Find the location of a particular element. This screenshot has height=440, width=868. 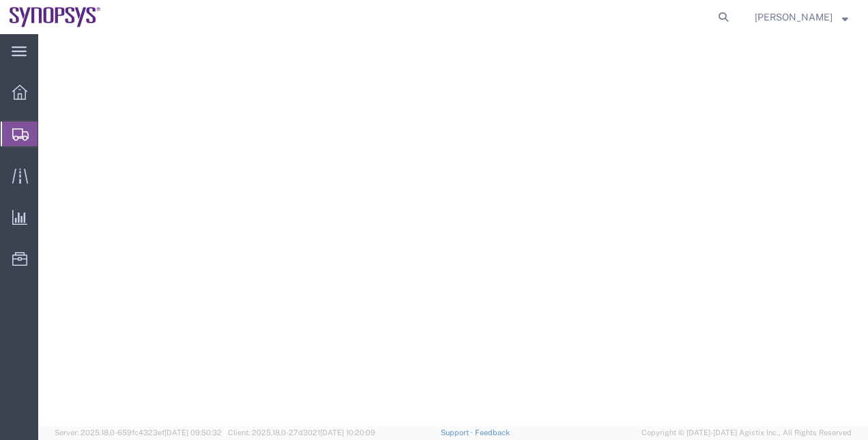

a: Feedback is located at coordinates (492, 432).